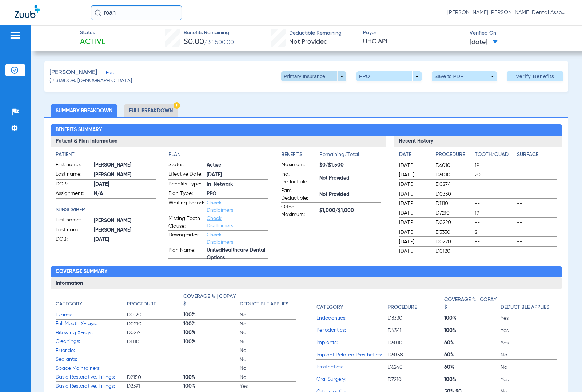 The width and height of the screenshot is (582, 392). Describe the element at coordinates (413, 33) in the screenshot. I see `span: Payer` at that location.